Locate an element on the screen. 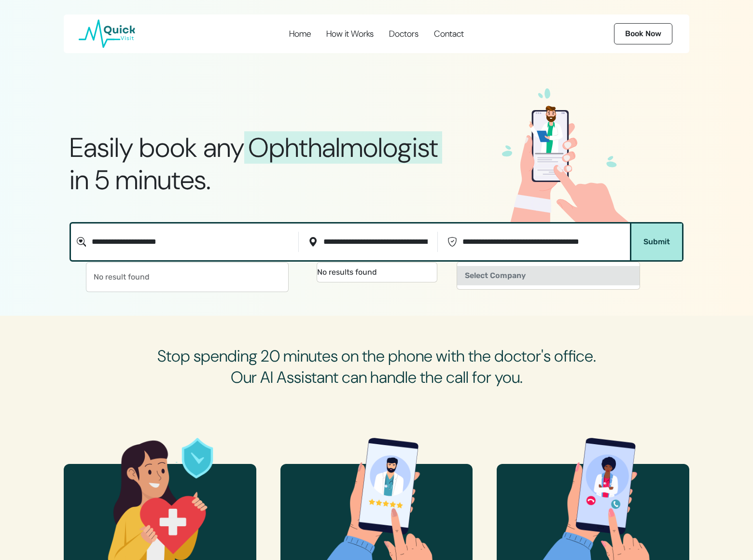 This screenshot has height=560, width=753. a: Contact is located at coordinates (449, 34).